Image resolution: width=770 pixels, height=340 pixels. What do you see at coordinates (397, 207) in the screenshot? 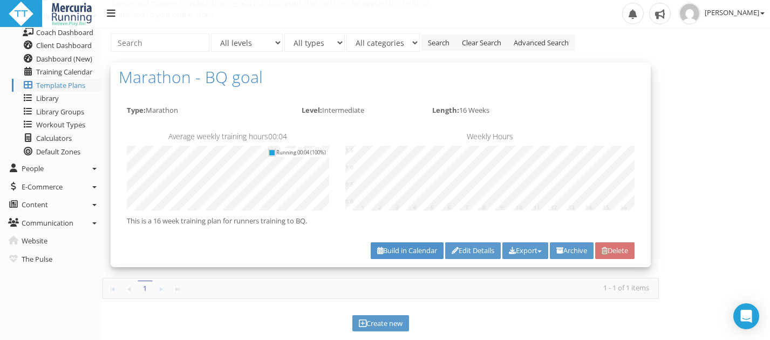
I see `div: 3` at bounding box center [397, 207].